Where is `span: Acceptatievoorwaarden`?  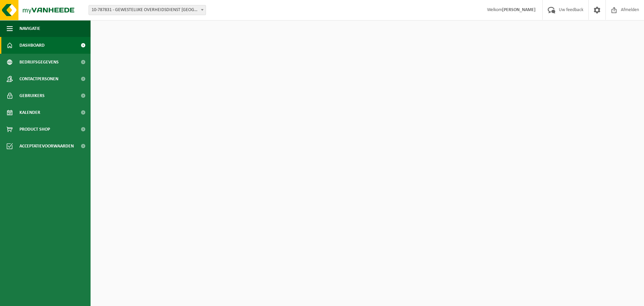
span: Acceptatievoorwaarden is located at coordinates (47, 146).